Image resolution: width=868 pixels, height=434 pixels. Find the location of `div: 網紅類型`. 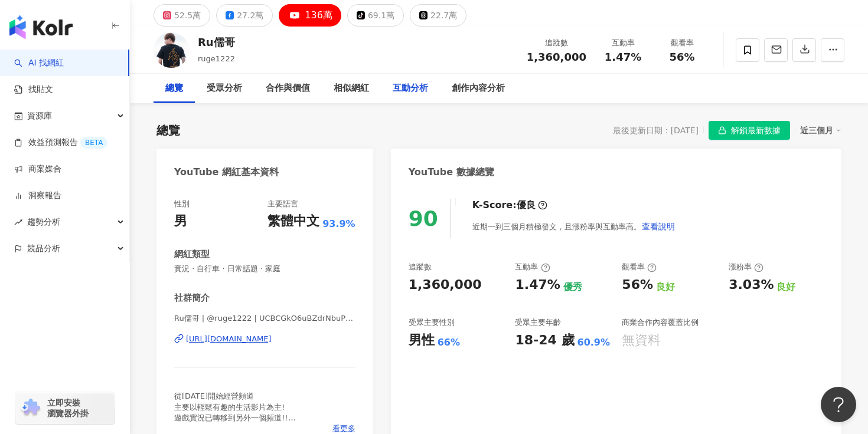

div: 網紅類型 is located at coordinates (192, 254).